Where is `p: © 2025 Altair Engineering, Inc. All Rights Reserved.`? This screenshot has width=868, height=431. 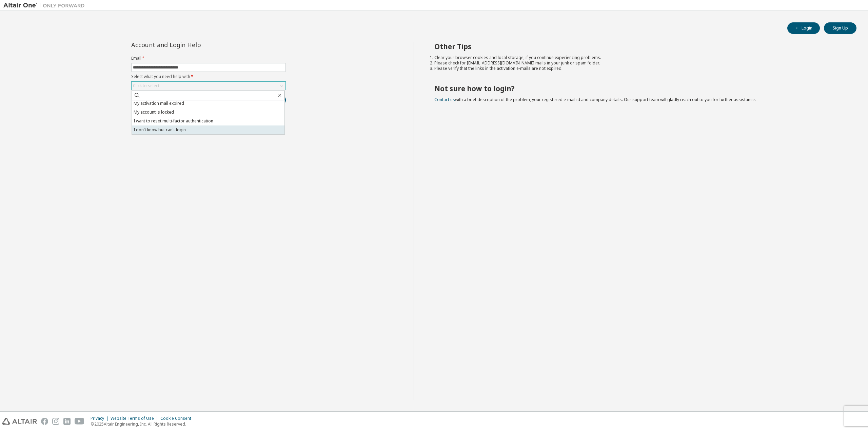
p: © 2025 Altair Engineering, Inc. All Rights Reserved. is located at coordinates (143, 424).